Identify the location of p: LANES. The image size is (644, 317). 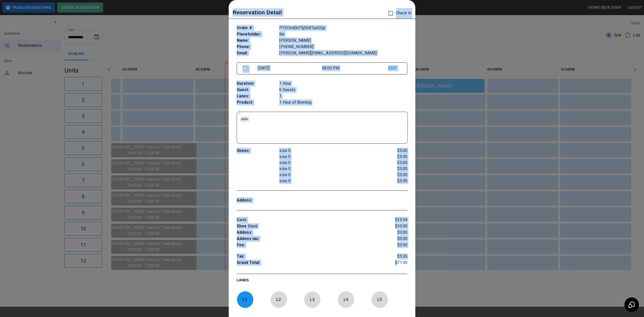
(322, 281).